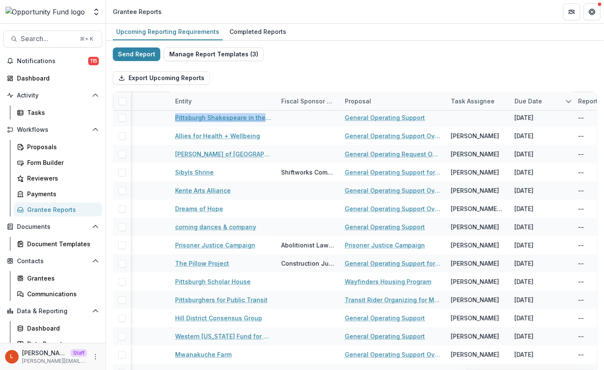 This screenshot has height=370, width=604. I want to click on a: Dreams of Hope, so click(199, 209).